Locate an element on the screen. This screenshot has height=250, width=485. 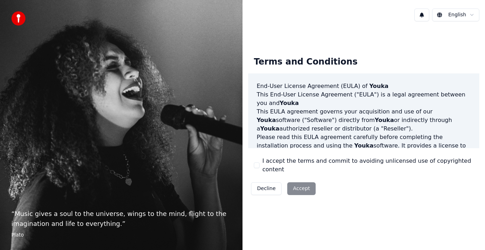
img: youka is located at coordinates (18, 18).